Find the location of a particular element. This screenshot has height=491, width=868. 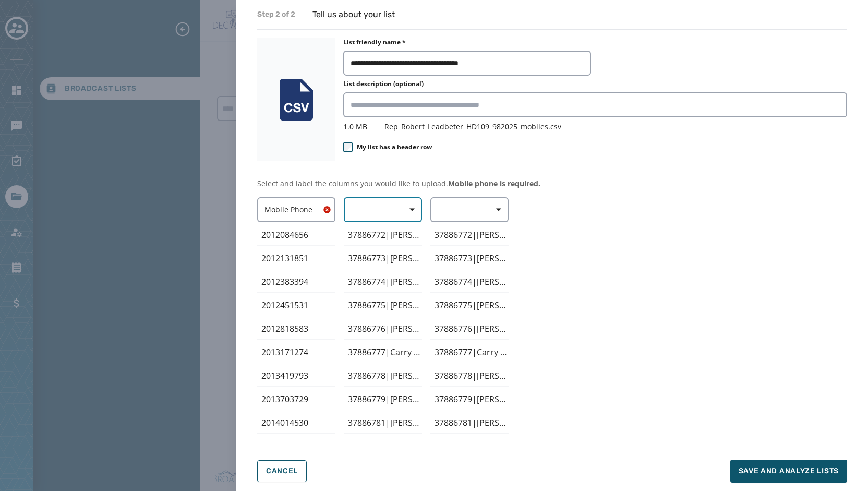

div: 2012451531 is located at coordinates (296, 306).